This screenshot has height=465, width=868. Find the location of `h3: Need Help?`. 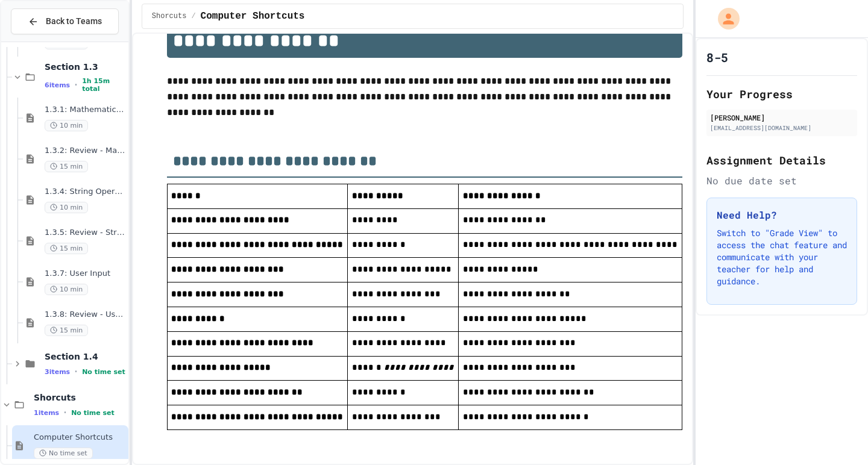

h3: Need Help? is located at coordinates (782, 215).